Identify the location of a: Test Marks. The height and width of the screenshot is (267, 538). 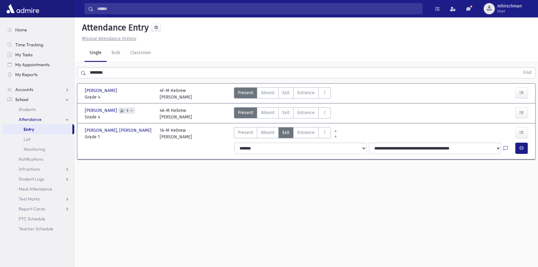
(38, 199).